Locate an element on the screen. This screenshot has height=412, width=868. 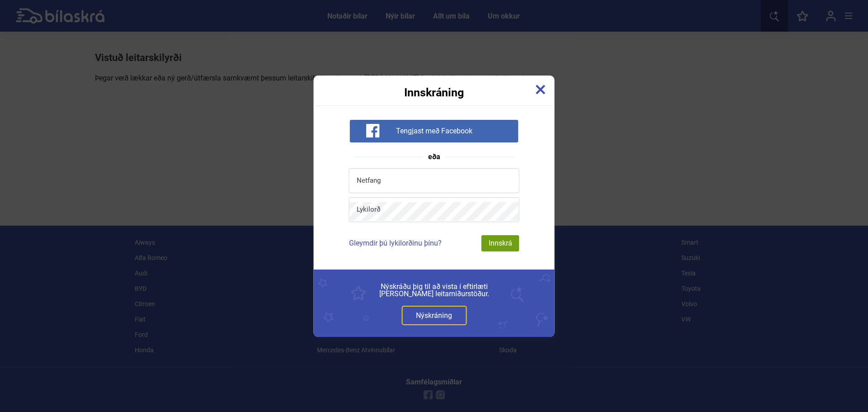
a: Nýskráning is located at coordinates (434, 315).